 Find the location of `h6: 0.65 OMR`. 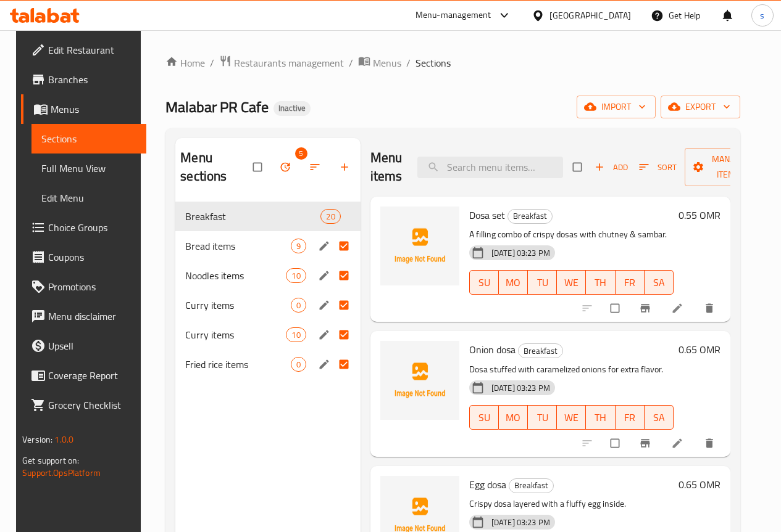

h6: 0.65 OMR is located at coordinates (700, 350).